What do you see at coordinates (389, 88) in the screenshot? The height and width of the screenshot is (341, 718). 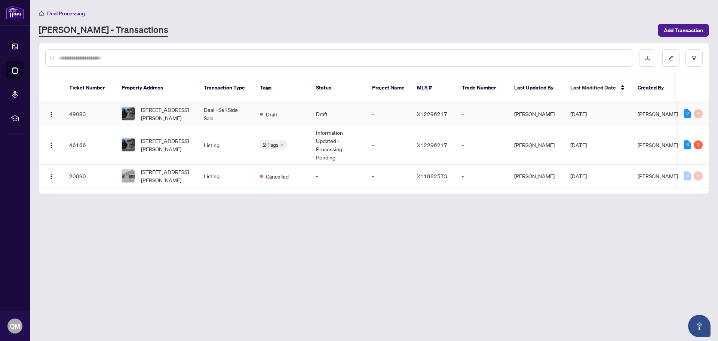 I see `th: Project Name` at bounding box center [389, 88].